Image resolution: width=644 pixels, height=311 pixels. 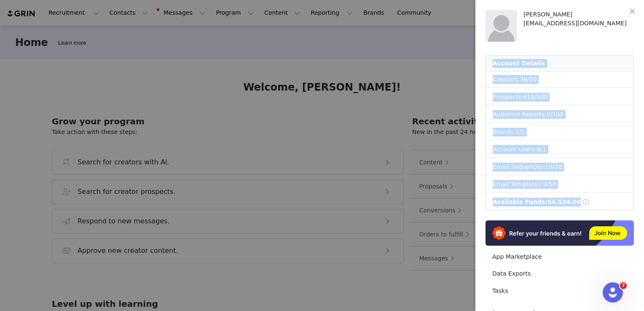 What do you see at coordinates (560, 115) in the screenshot?
I see `li: Audience Reports: /` at bounding box center [560, 115].